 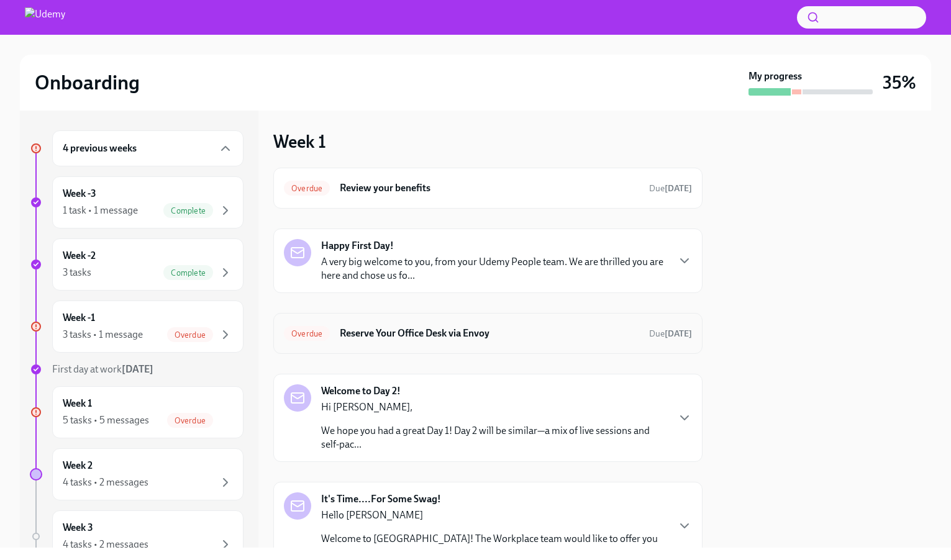 What do you see at coordinates (357, 246) in the screenshot?
I see `strong: Happy First Day!` at bounding box center [357, 246].